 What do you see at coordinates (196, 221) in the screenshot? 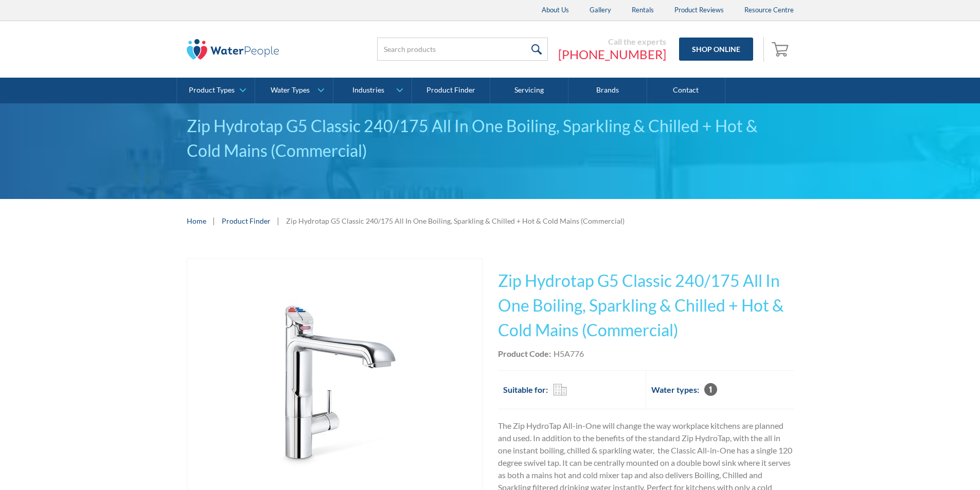
I see `a: Home` at bounding box center [196, 221].